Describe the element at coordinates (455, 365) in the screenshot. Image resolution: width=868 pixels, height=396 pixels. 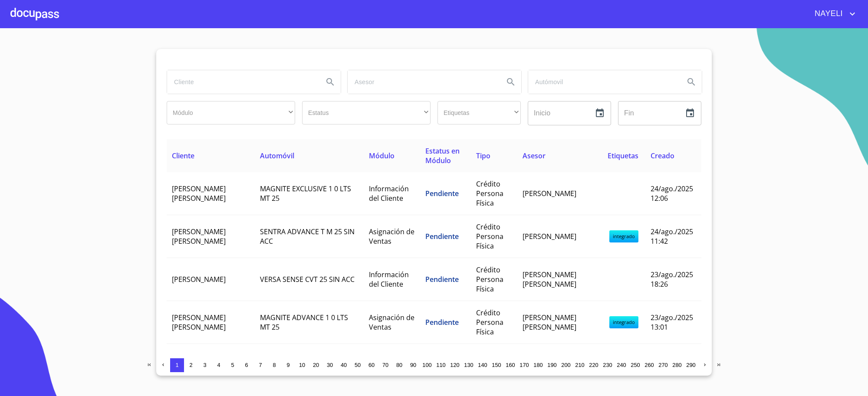
I see `button: 120` at that location.